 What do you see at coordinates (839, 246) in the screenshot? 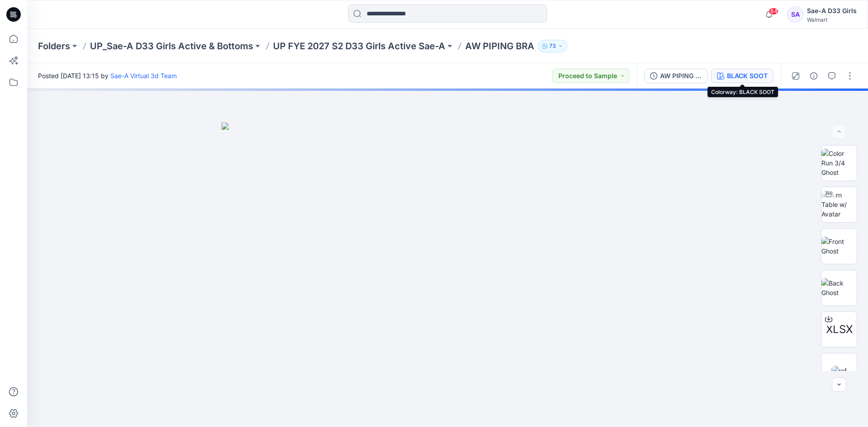
I see `img: Front Ghost` at bounding box center [839, 246].